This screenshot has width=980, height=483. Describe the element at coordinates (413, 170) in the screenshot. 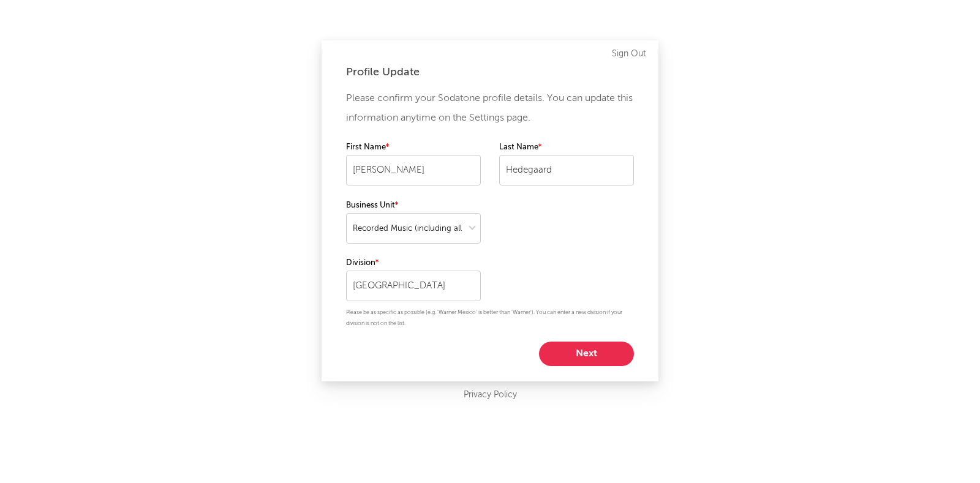

I see `input: Your first name` at that location.